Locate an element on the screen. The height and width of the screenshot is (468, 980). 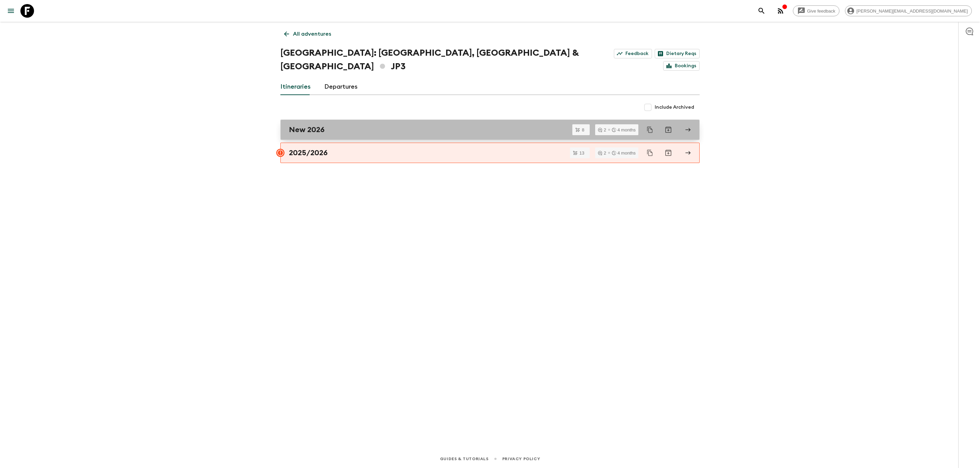
a: Privacy Policy is located at coordinates (521, 459).